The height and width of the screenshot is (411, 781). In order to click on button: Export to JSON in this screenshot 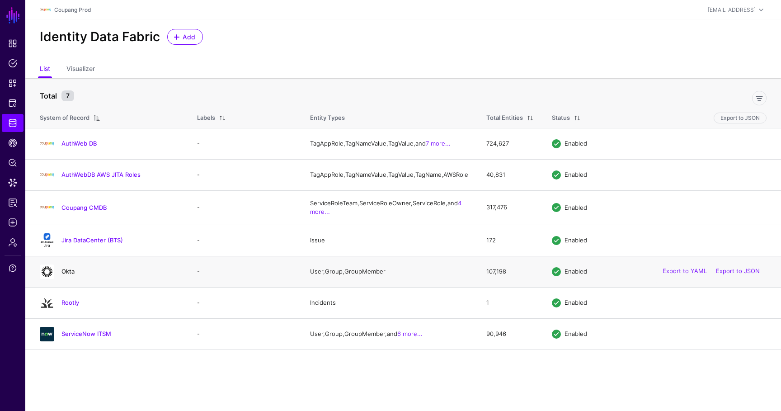, I will do `click(740, 118)`.